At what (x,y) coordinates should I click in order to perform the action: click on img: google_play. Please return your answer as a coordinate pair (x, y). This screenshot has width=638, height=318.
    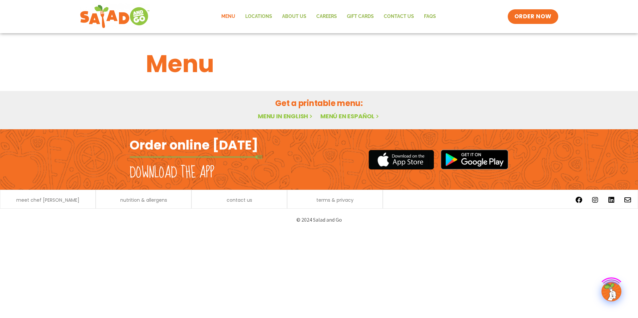
    Looking at the image, I should click on (475, 160).